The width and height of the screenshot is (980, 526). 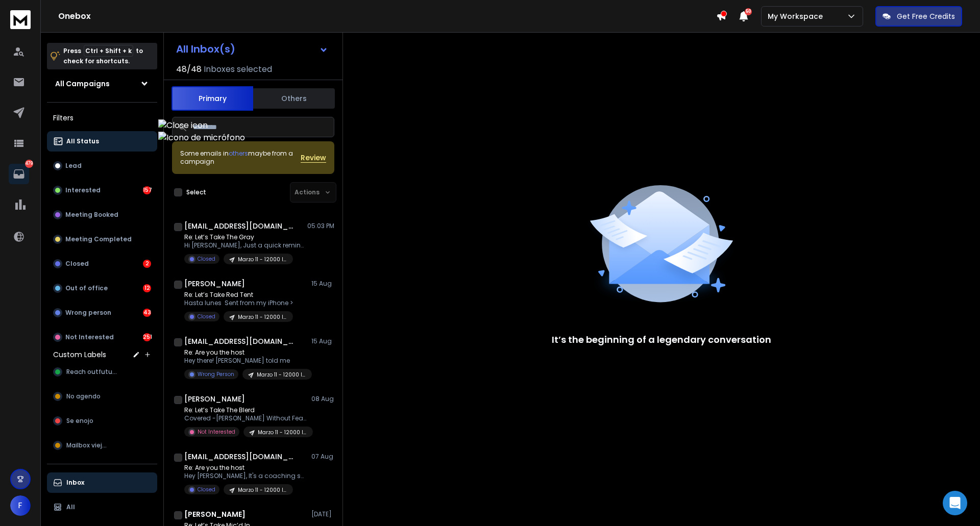 I want to click on img: Close icon, so click(x=202, y=126).